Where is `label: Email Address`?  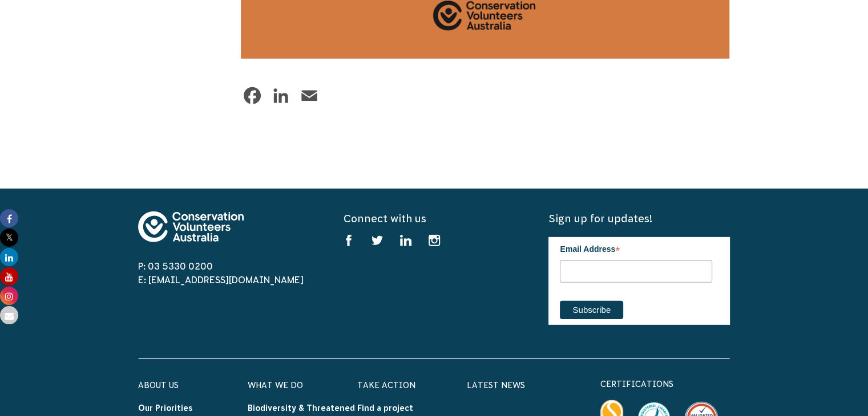 label: Email Address is located at coordinates (636, 248).